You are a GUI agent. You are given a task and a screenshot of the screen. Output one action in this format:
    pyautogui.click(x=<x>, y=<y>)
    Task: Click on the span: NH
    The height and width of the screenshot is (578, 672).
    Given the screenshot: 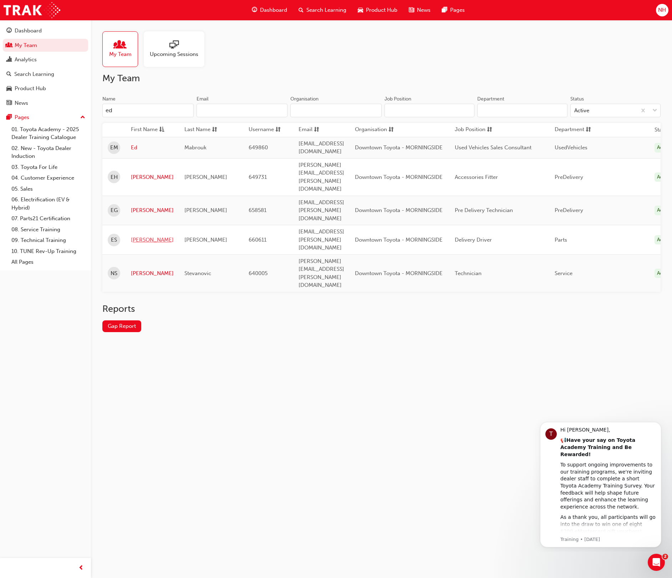 What is the action you would take?
    pyautogui.click(x=662, y=10)
    